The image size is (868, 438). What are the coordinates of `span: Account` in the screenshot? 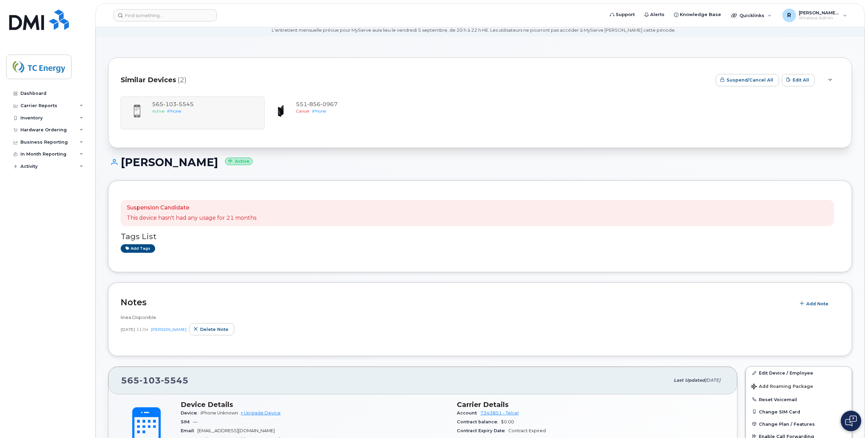 It's located at (469, 413).